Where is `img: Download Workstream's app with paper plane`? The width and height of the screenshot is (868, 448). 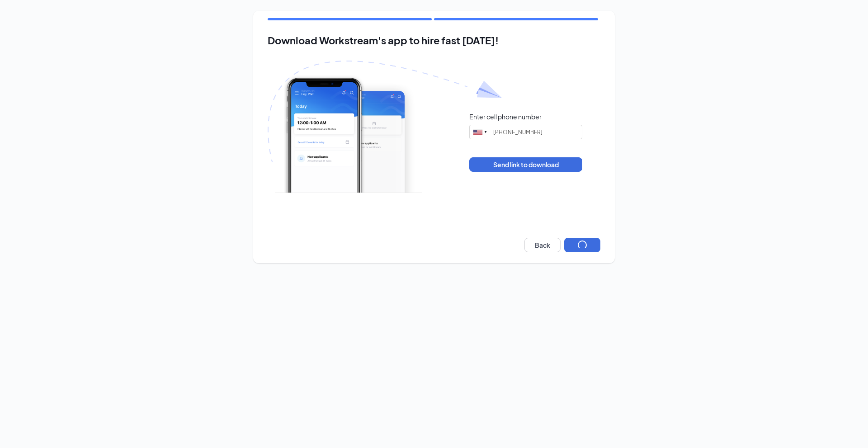 img: Download Workstream's app with paper plane is located at coordinates (385, 127).